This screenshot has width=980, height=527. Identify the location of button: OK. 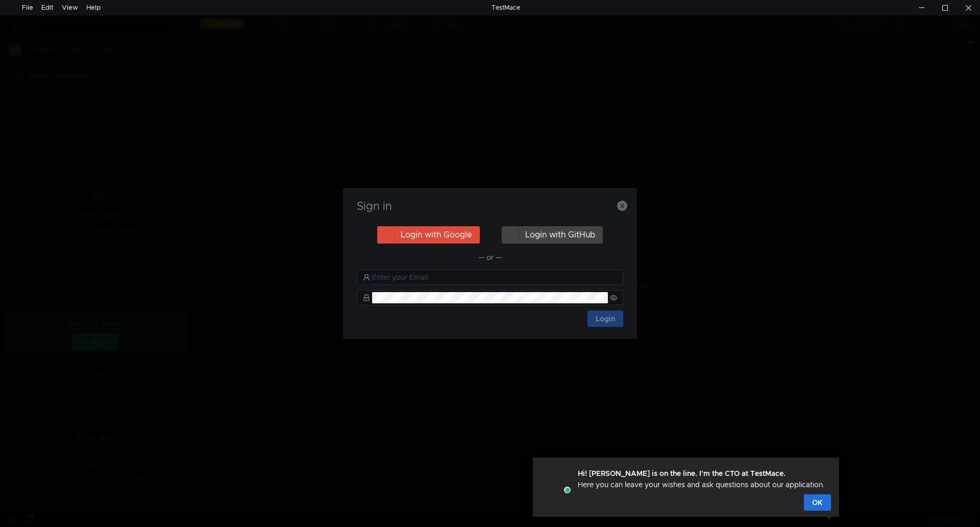
(817, 502).